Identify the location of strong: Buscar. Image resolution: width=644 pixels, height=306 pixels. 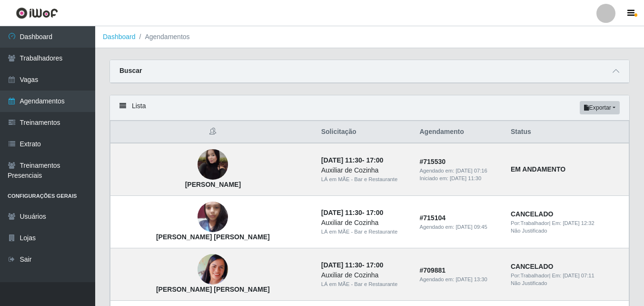
(130, 71).